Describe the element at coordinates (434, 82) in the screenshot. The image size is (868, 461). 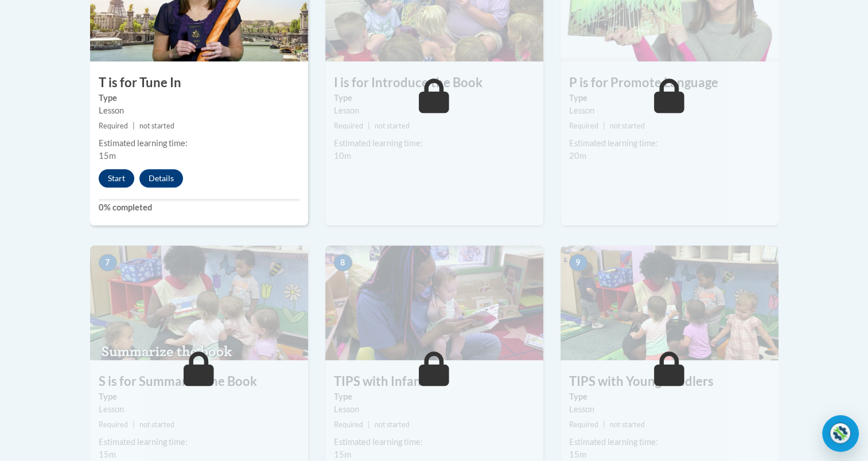
I see `h3: I is for Introduce the Book` at that location.